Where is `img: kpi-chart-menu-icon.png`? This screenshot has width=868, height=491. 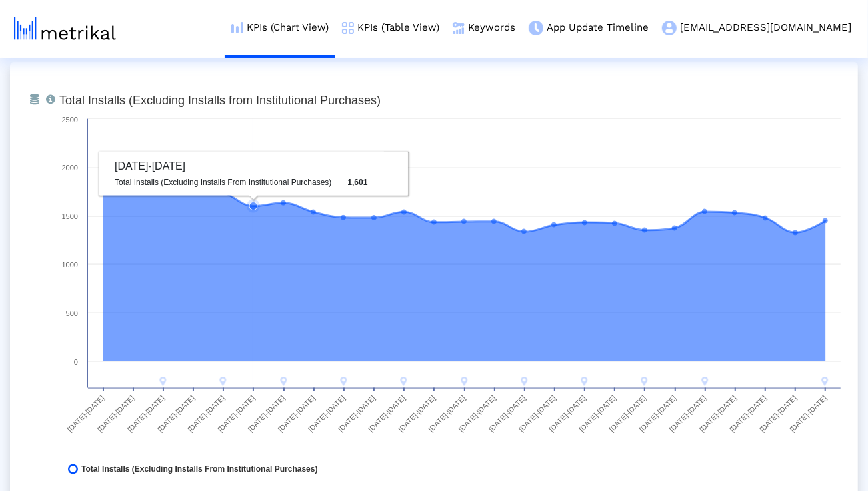
img: kpi-chart-menu-icon.png is located at coordinates (237, 27).